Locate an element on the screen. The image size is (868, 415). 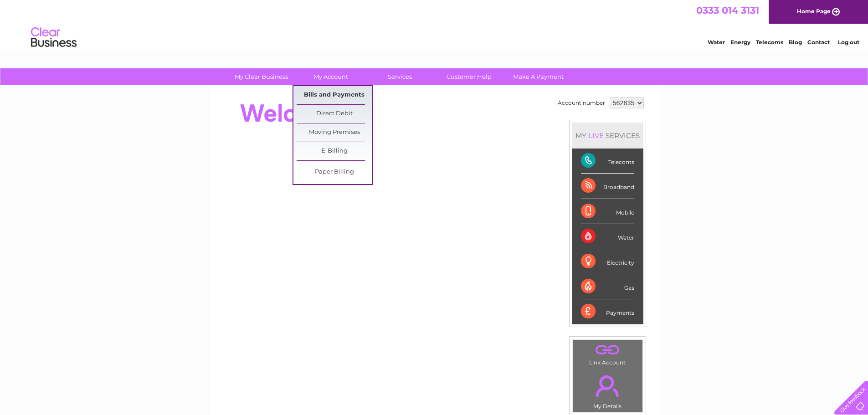
a: Contact is located at coordinates (818, 42).